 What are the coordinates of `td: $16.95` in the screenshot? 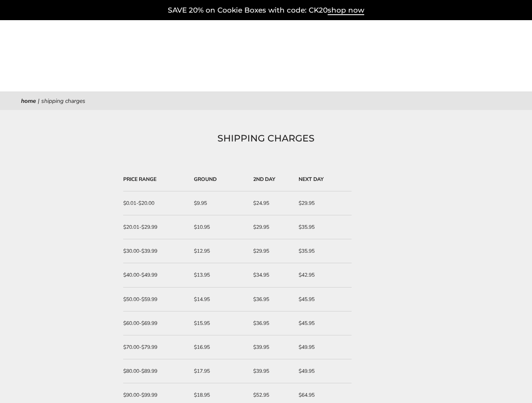 It's located at (219, 347).